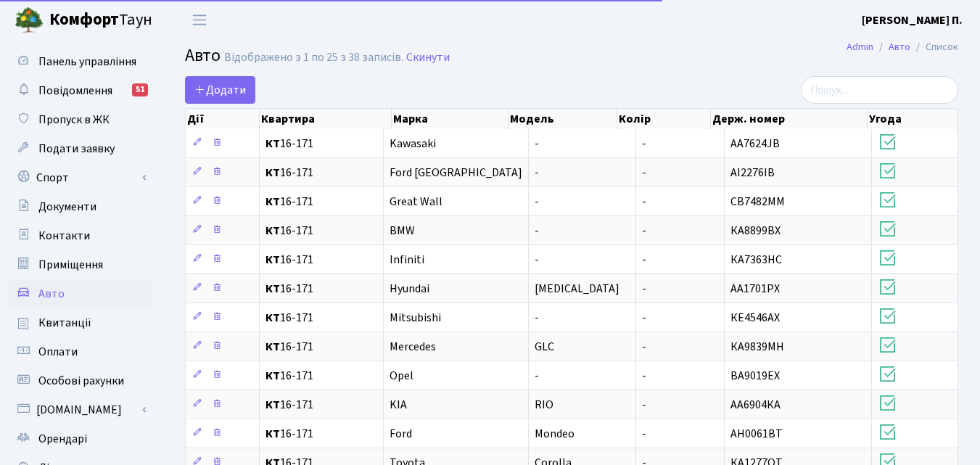 This screenshot has width=980, height=465. What do you see at coordinates (74, 120) in the screenshot?
I see `span: Пропуск в ЖК` at bounding box center [74, 120].